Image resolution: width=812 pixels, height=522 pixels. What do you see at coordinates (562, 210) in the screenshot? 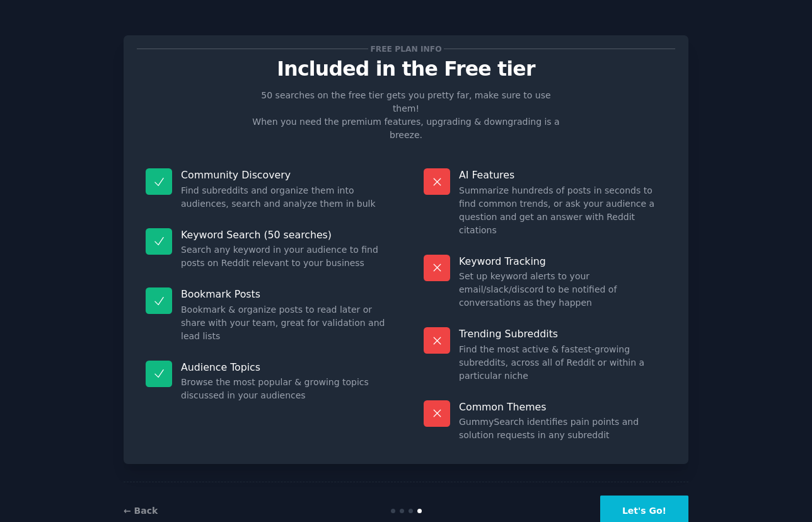
I see `dd: Summarize hundreds of posts in seconds to find common trends, or ask your audience a question and...` at bounding box center [562, 210].